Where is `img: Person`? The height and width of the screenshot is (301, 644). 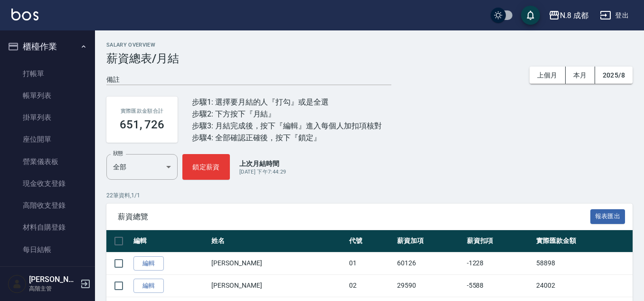
img: Person is located at coordinates (17, 284).